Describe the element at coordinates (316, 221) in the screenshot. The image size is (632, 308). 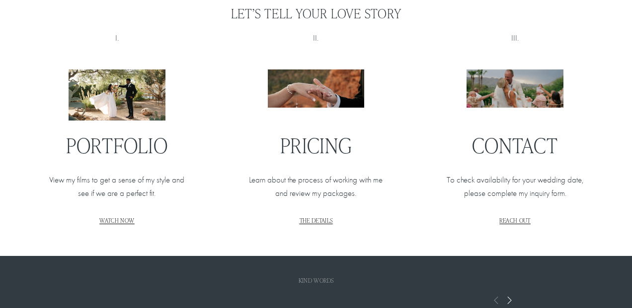
I see `a: THE DETAILS` at that location.